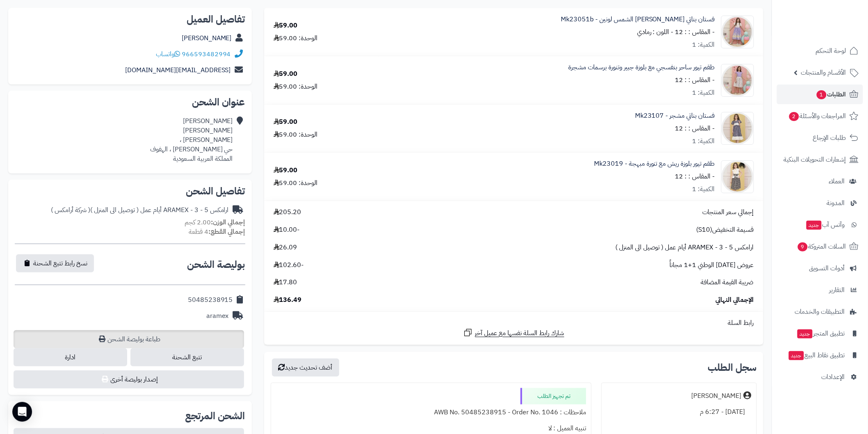 The image size is (868, 434). Describe the element at coordinates (836, 181) in the screenshot. I see `span: العملاء` at that location.